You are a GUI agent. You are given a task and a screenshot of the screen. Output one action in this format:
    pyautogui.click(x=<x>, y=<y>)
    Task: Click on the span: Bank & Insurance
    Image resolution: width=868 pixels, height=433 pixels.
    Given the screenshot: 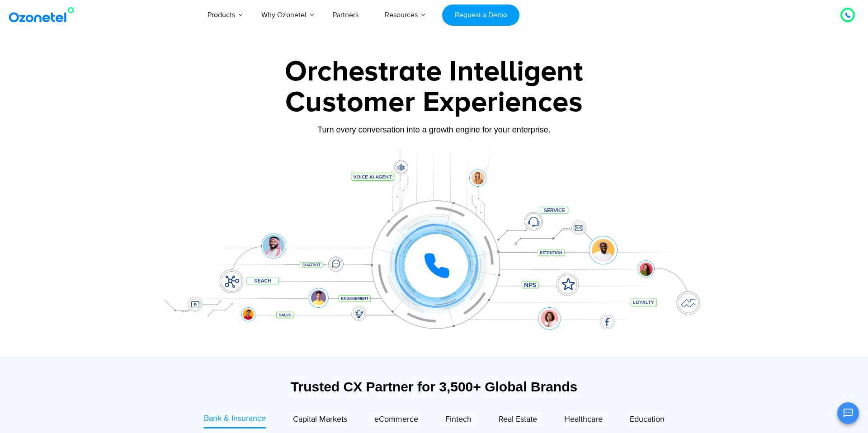 What is the action you would take?
    pyautogui.click(x=234, y=418)
    